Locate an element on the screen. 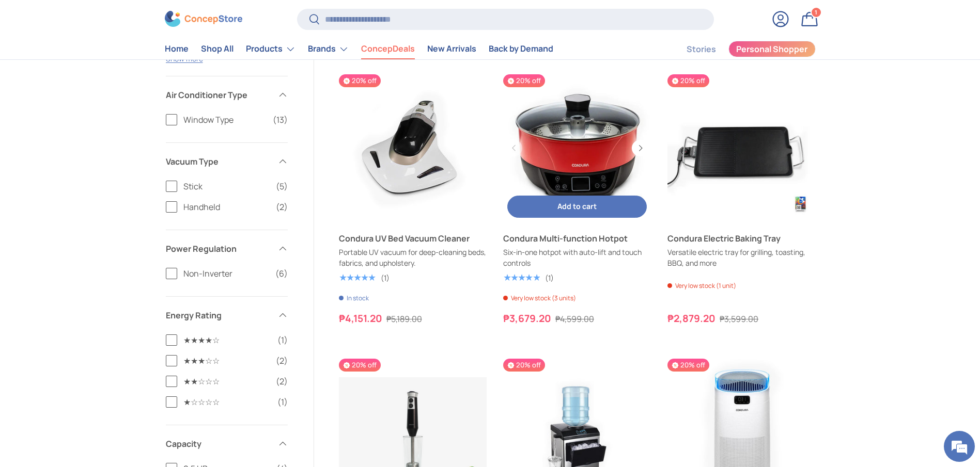  button: Add to cart is located at coordinates (577, 206).